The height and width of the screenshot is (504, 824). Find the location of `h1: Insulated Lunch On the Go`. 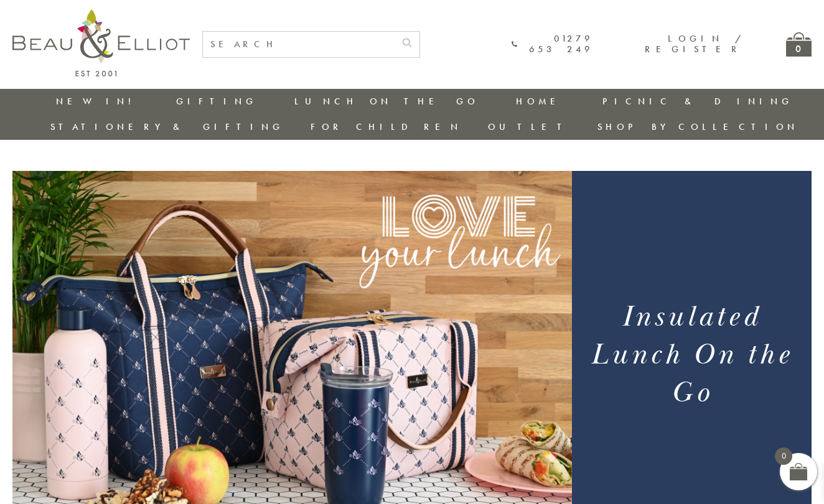

h1: Insulated Lunch On the Go is located at coordinates (691, 355).